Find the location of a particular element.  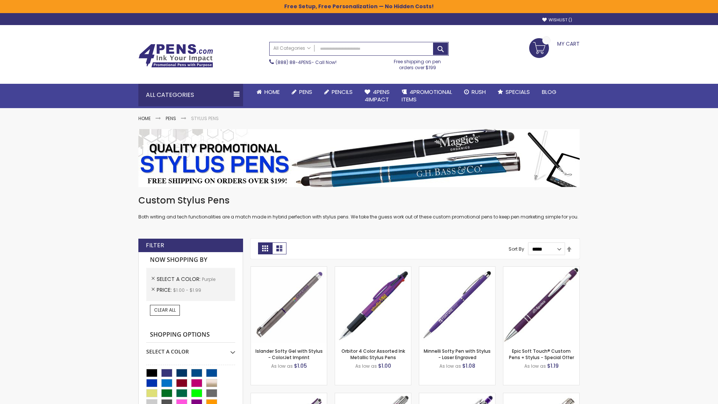

span: $1.08 is located at coordinates (469, 366).